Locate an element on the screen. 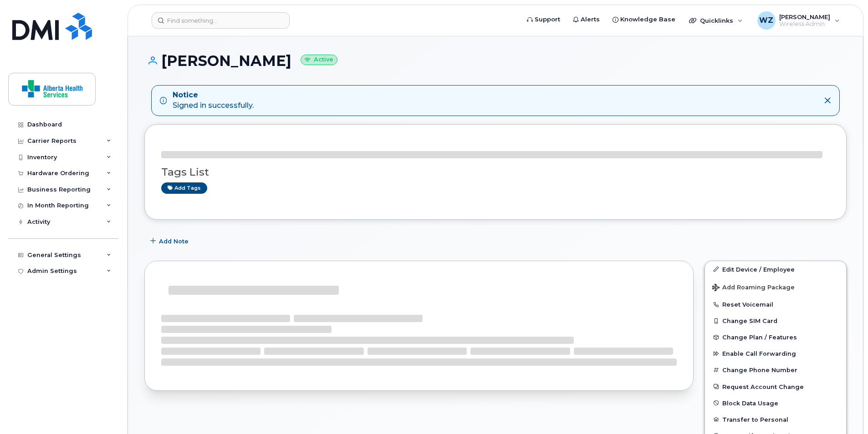  h3: Tags List is located at coordinates (495, 172).